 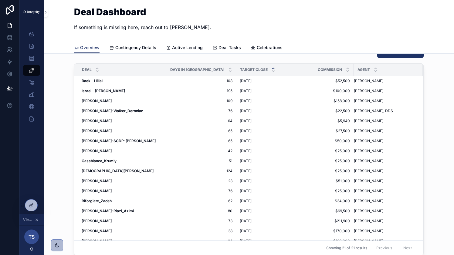 What do you see at coordinates (201, 161) in the screenshot?
I see `a: 51` at bounding box center [201, 161].